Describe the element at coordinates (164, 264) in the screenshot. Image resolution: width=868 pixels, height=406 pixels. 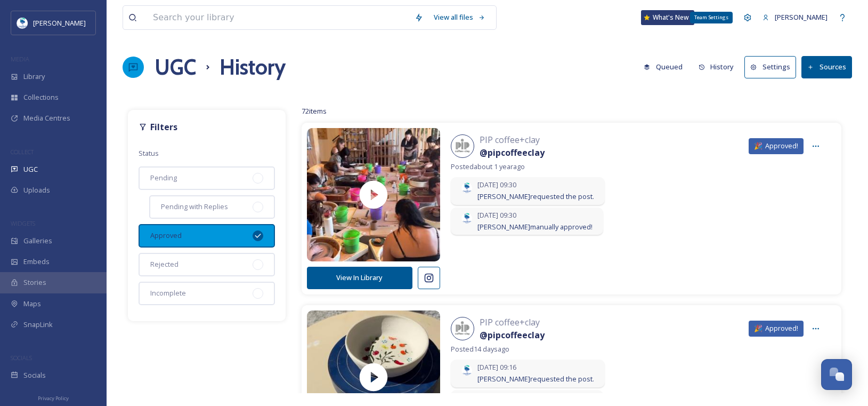
I see `span: Rejected` at that location.